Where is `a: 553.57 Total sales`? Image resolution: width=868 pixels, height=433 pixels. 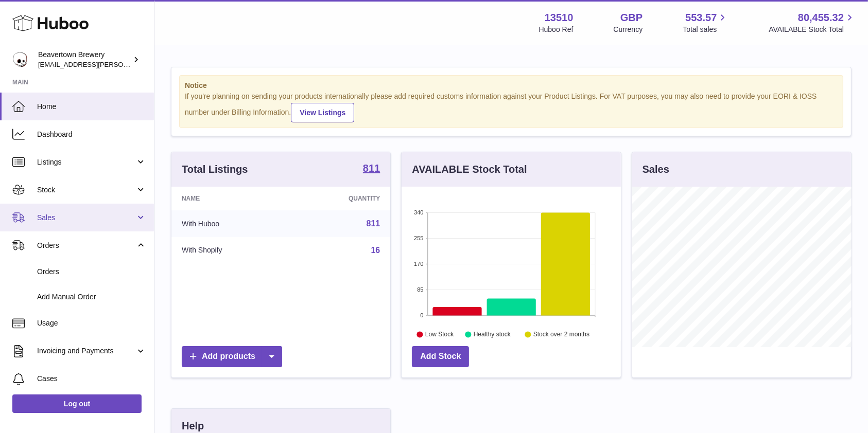 a: 553.57 Total sales is located at coordinates (705, 23).